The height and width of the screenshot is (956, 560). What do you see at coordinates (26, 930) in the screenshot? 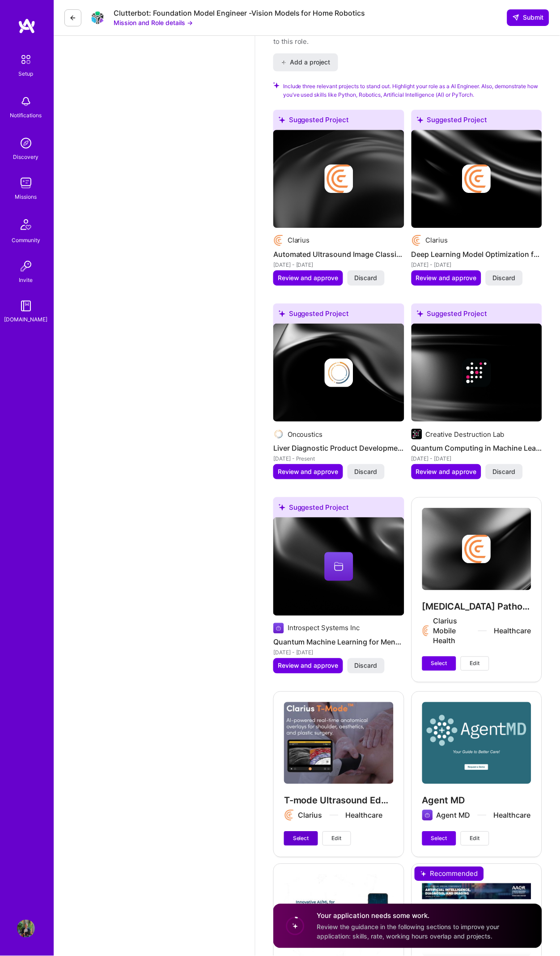
I see `a: User Avatar` at bounding box center [26, 930].